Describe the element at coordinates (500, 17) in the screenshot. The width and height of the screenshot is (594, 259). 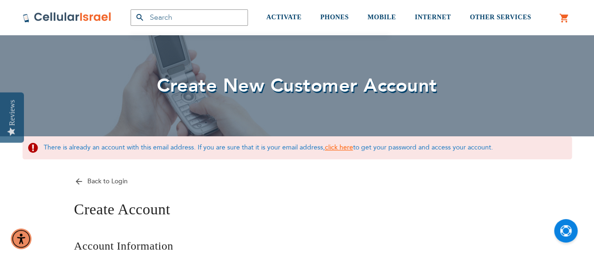
I see `span: OTHER SERVICES` at that location.